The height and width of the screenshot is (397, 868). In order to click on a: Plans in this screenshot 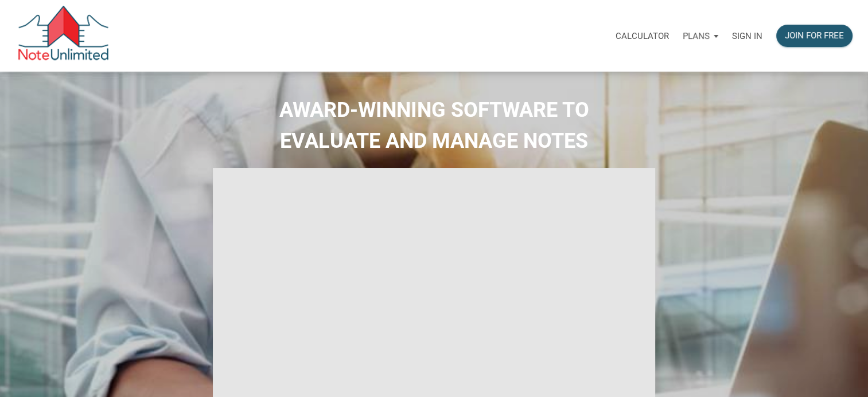, I will do `click(700, 35)`.